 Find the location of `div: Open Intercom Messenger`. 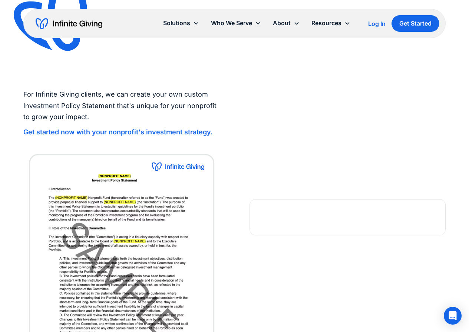

div: Open Intercom Messenger is located at coordinates (452, 316).